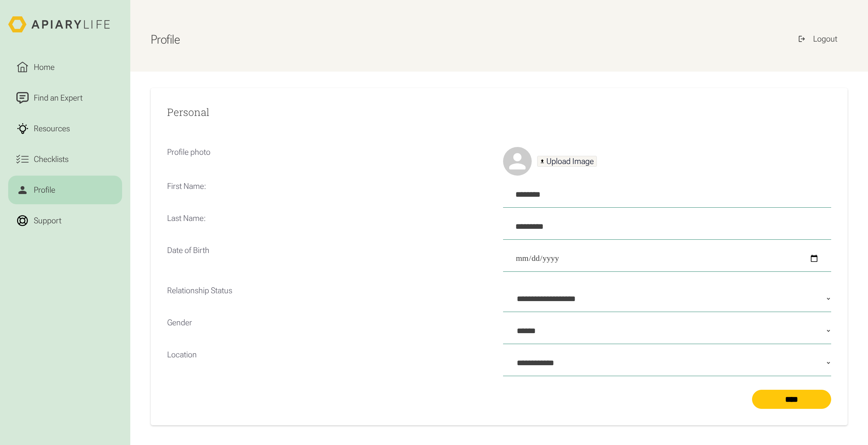 The width and height of the screenshot is (868, 445). I want to click on p: Date of Birth, so click(331, 262).